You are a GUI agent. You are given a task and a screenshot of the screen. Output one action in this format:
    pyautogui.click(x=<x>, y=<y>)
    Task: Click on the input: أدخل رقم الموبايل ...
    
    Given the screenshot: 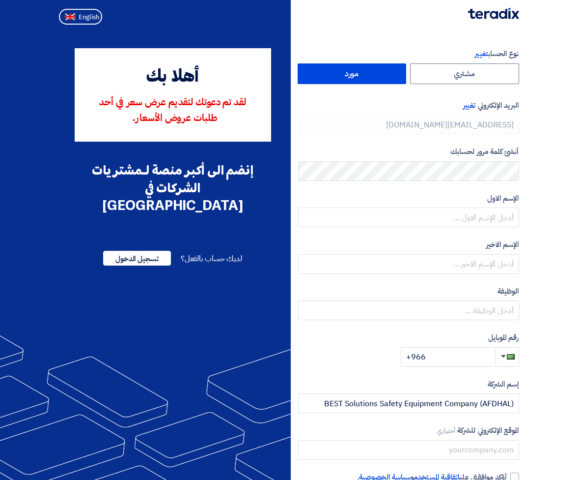 What is the action you would take?
    pyautogui.click(x=448, y=357)
    